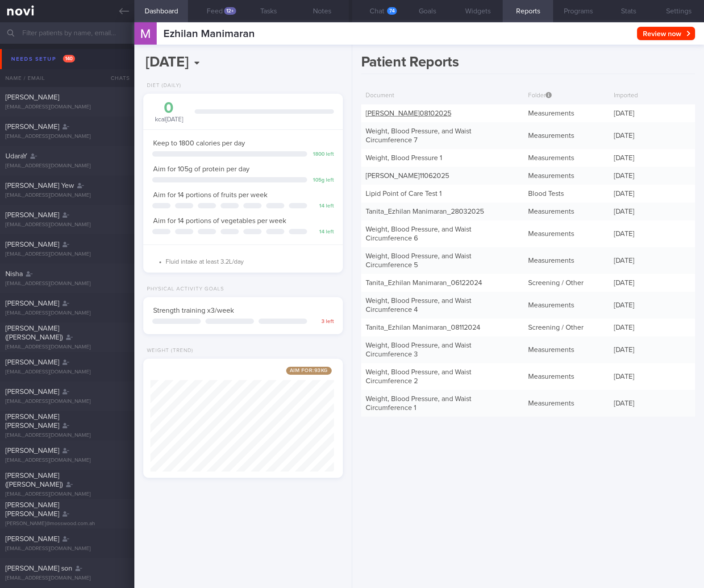  What do you see at coordinates (230, 10) in the screenshot?
I see `div: 12+` at bounding box center [230, 10].